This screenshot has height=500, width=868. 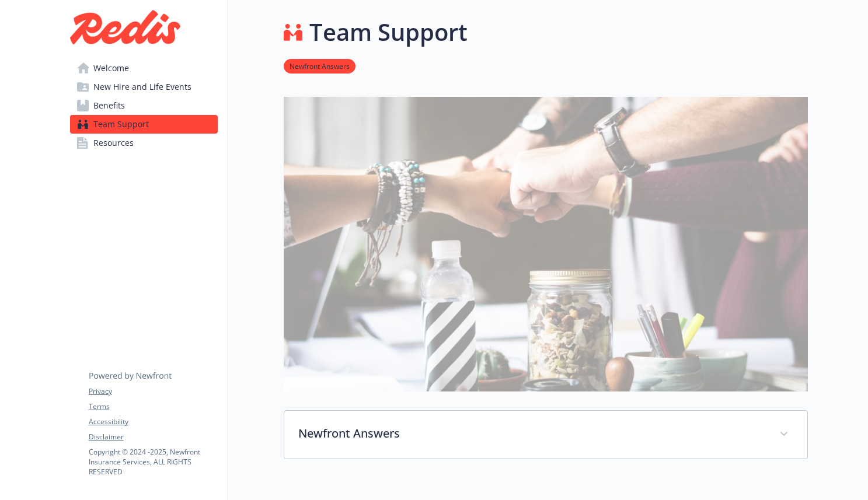 I want to click on span: New Hire and Life Events, so click(x=142, y=87).